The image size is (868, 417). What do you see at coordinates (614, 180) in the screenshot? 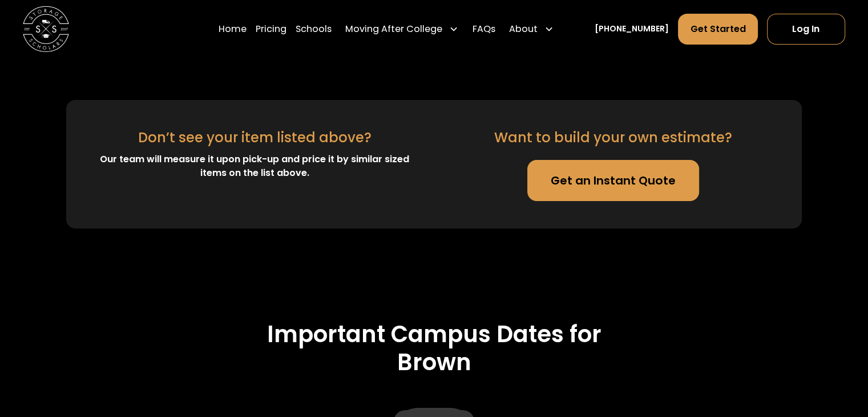
I see `a: Get an Instant Quote` at bounding box center [614, 180].